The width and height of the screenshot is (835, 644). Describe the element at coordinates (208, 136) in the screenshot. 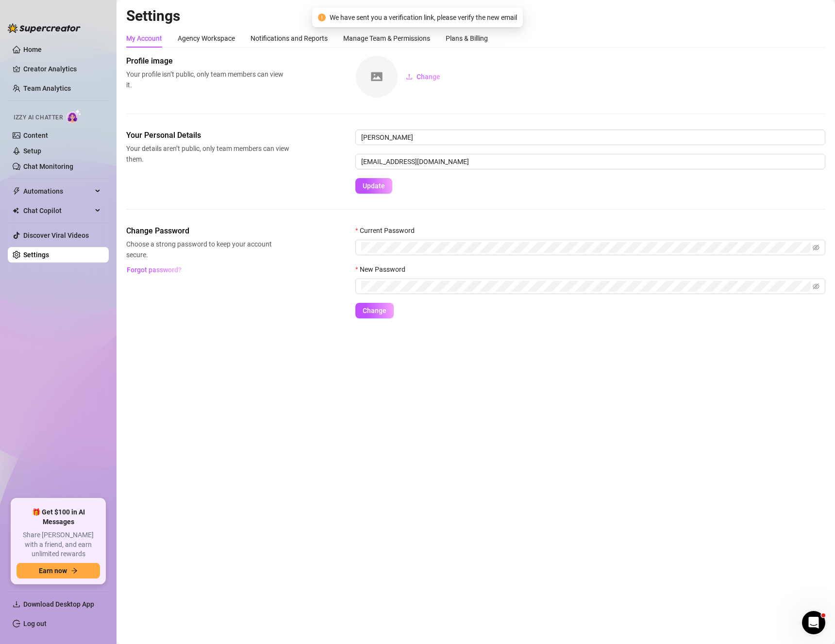

I see `span: Your Personal Details` at that location.